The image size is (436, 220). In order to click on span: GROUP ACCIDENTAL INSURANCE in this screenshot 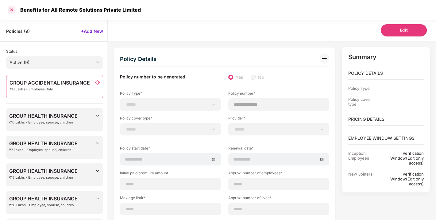, I will do `click(50, 83)`.